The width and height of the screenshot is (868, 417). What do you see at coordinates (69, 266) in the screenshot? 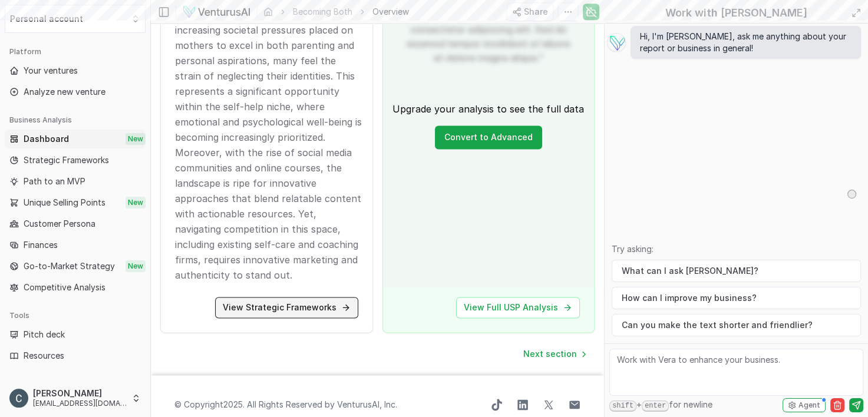
I see `span: Go-to-Market Strategy` at bounding box center [69, 266].